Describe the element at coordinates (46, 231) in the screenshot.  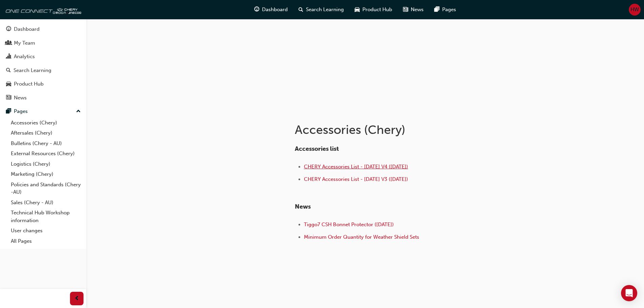
I see `a: User changes` at that location.